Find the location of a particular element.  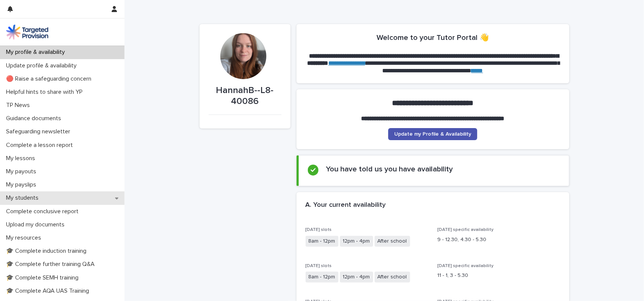

p: 9 - 12.30, 4.30 - 5.30 is located at coordinates (499, 240).